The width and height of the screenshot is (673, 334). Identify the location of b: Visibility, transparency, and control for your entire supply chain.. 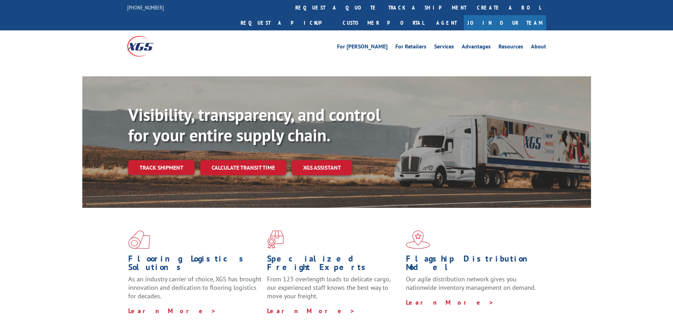
(254, 125).